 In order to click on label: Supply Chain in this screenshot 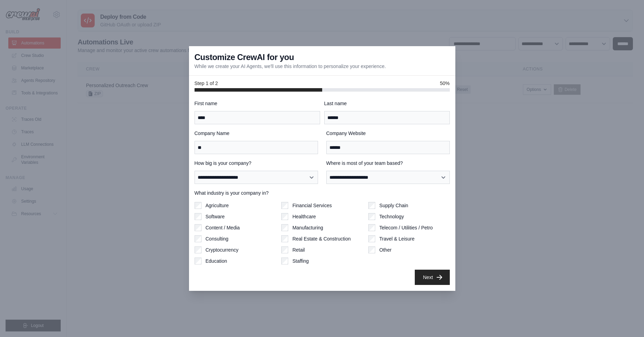, I will do `click(394, 205)`.